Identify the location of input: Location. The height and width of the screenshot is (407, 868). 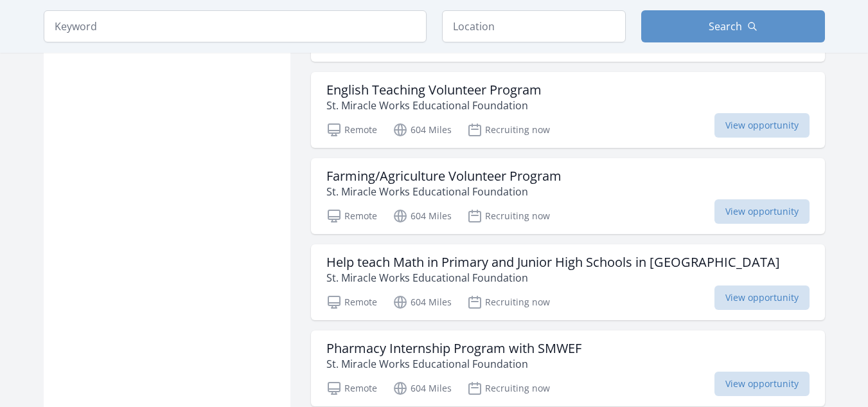
(534, 26).